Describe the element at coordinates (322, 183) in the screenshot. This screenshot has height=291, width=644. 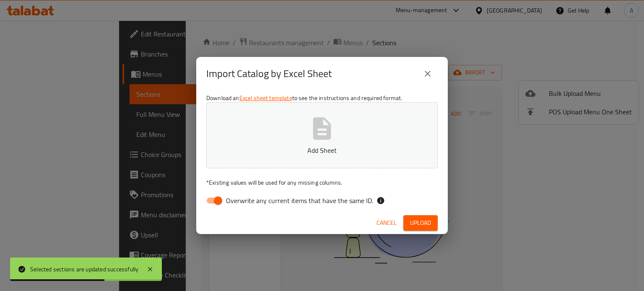
I see `p: Existing values will be used for any missing columns.` at that location.